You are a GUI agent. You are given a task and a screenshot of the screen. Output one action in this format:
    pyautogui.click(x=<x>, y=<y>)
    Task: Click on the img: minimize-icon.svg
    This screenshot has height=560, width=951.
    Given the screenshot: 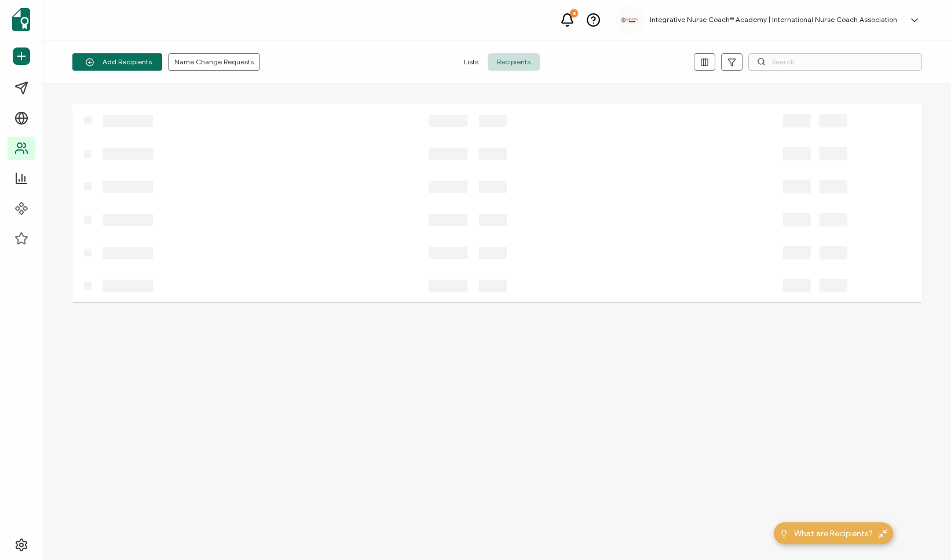 What is the action you would take?
    pyautogui.click(x=883, y=533)
    